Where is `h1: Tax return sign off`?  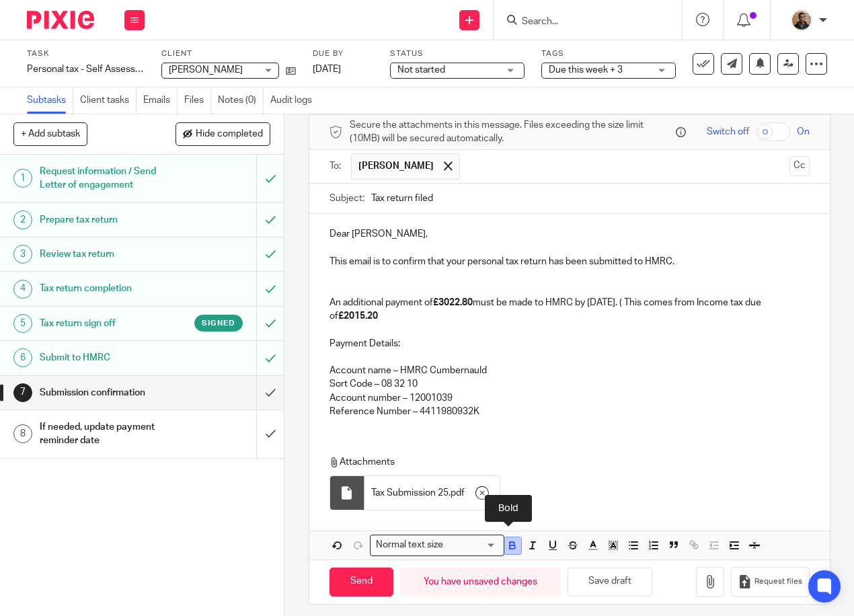 h1: Tax return sign off is located at coordinates (108, 323).